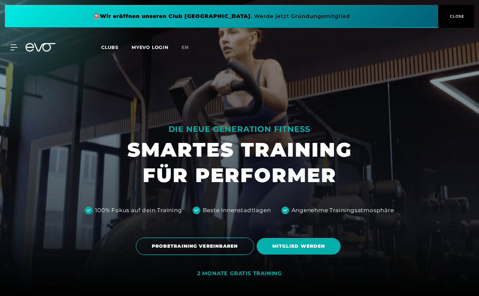 The height and width of the screenshot is (296, 479). Describe the element at coordinates (237, 210) in the screenshot. I see `div: Beste Innenstadtlagen` at that location.